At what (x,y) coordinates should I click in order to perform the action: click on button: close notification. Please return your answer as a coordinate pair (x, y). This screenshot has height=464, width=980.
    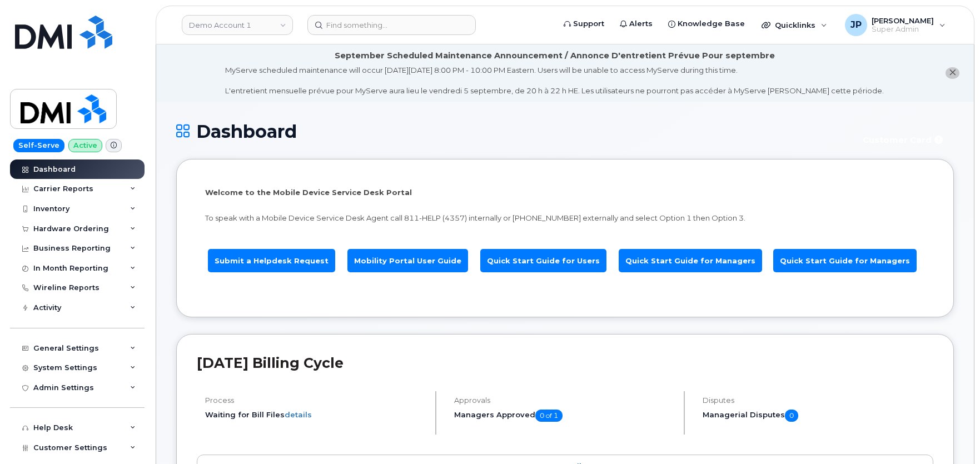
    Looking at the image, I should click on (952, 73).